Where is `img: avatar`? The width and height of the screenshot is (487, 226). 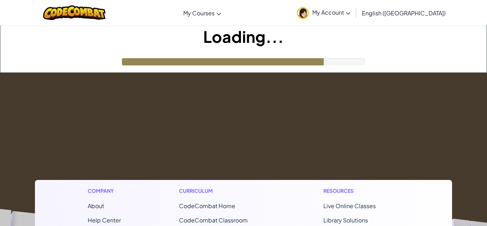 img: avatar is located at coordinates (303, 13).